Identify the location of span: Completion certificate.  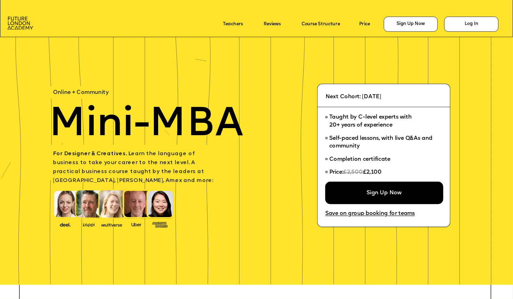
(359, 160).